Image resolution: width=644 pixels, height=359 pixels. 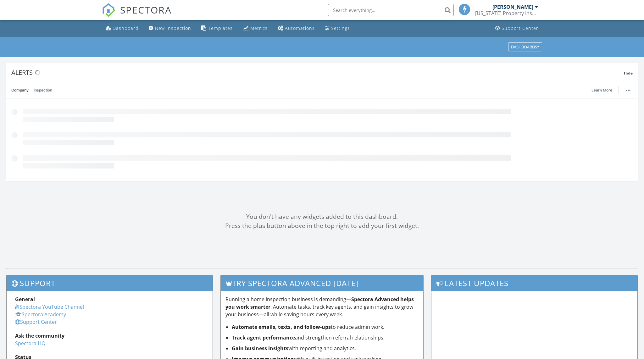 What do you see at coordinates (255, 28) in the screenshot?
I see `a: Metrics` at bounding box center [255, 28].